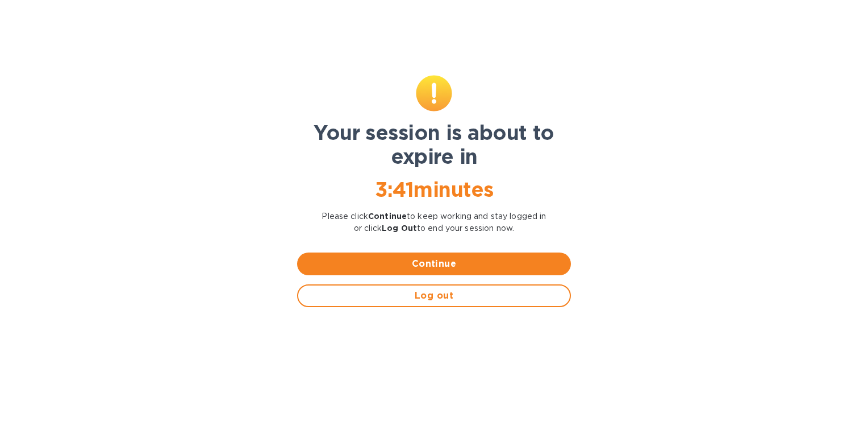 Image resolution: width=868 pixels, height=430 pixels. Describe the element at coordinates (399, 228) in the screenshot. I see `b: Log Out` at that location.